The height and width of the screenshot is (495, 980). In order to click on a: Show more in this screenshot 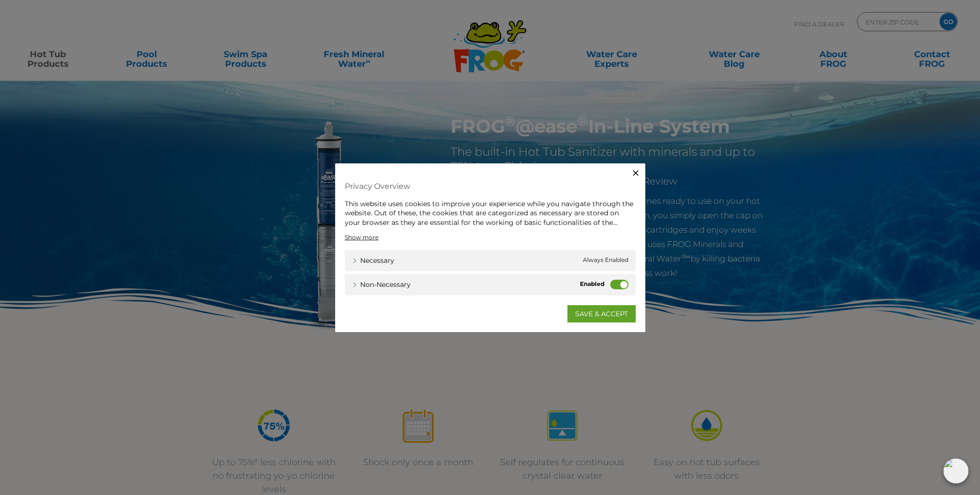, I will do `click(361, 237)`.